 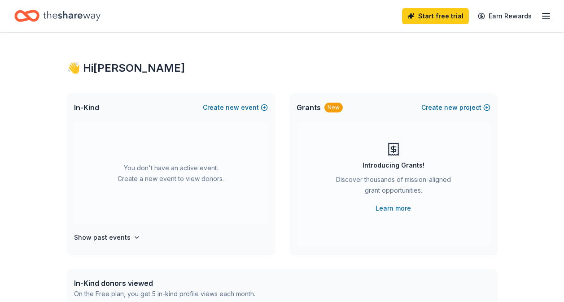 What do you see at coordinates (455, 108) in the screenshot?
I see `button: Createnewproject` at bounding box center [455, 108].